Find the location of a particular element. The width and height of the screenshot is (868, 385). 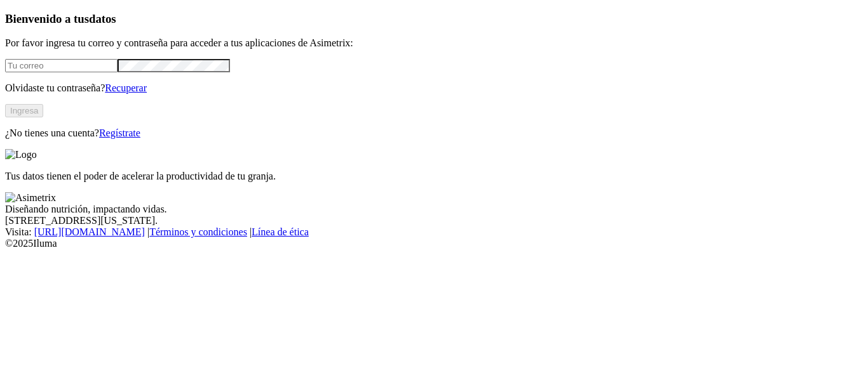

div: Visita : | | is located at coordinates (434, 232).